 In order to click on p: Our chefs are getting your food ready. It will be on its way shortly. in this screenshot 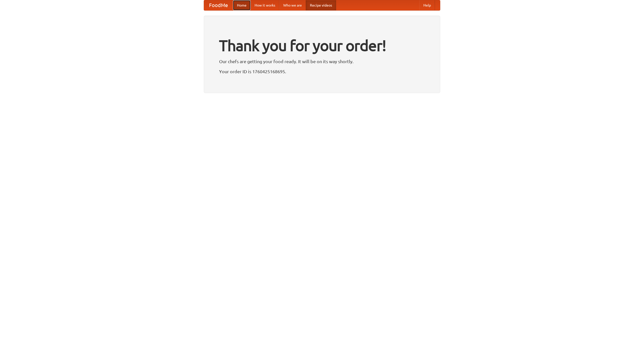, I will do `click(322, 61)`.